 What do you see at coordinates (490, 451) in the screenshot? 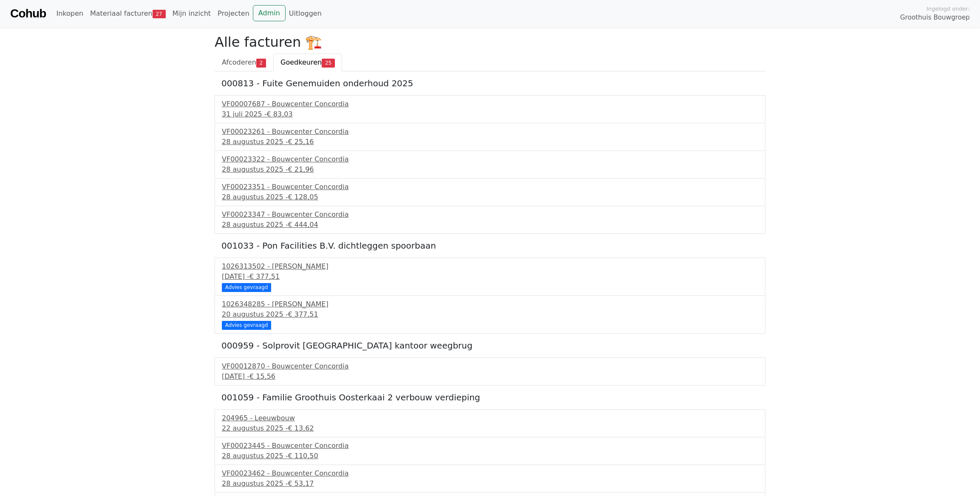
I see `a: VF00023445 - Bouwcenter Concordia28 augustus 2025 -€ 110,50` at bounding box center [490, 451].